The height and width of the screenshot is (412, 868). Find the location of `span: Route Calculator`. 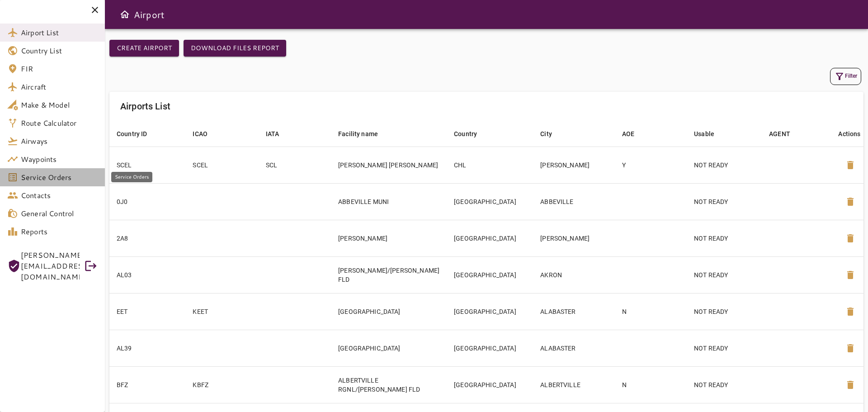

span: Route Calculator is located at coordinates (59, 123).